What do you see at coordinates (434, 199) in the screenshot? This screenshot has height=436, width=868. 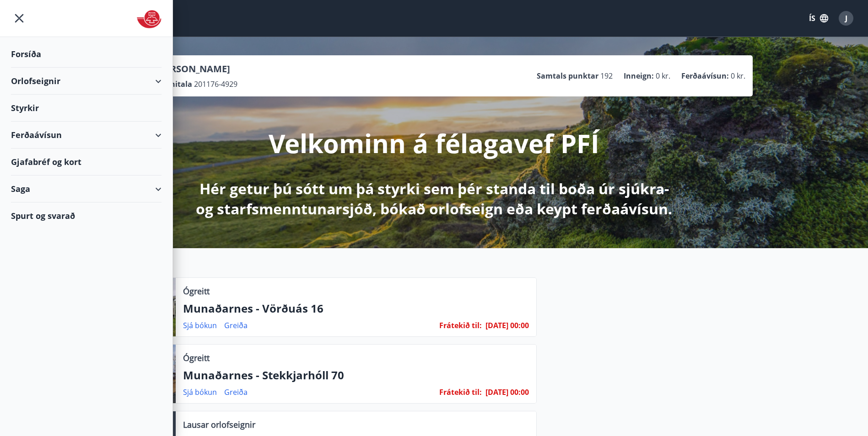 I see `p: Hér getur þú sótt um þá styrki sem þér standa til boða úr sjúkra- og starfsmenntunarsjóð, bókað o...` at bounding box center [434, 199].